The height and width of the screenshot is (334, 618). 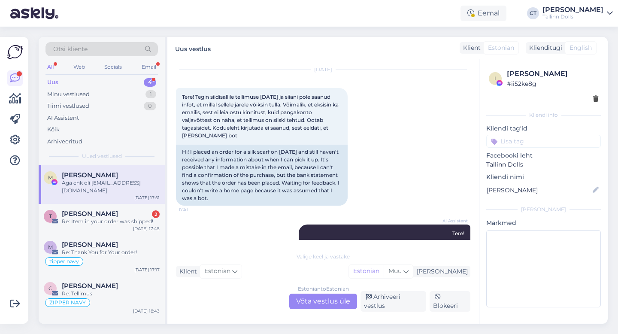 I want to click on span: English, so click(x=581, y=48).